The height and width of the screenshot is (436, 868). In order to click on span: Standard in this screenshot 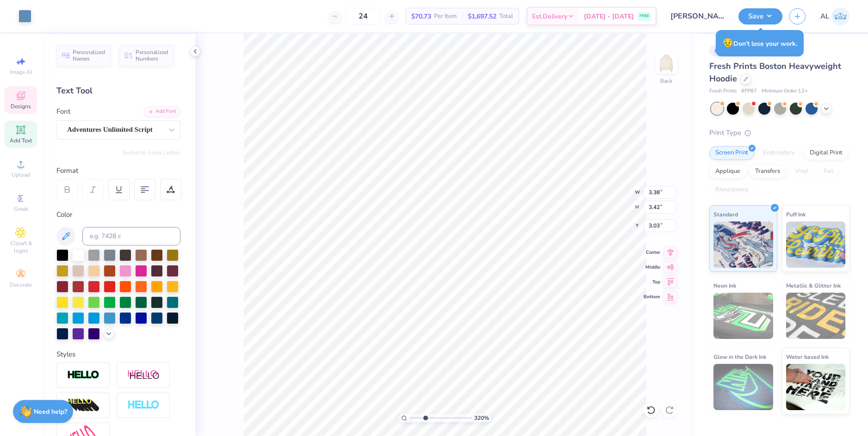, I will do `click(725, 214)`.